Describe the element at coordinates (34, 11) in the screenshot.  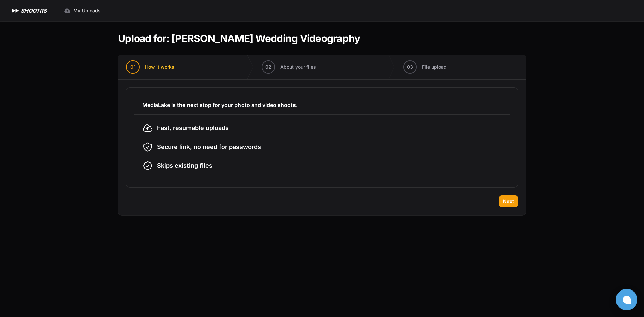
I see `h1: SHOOTRS` at that location.